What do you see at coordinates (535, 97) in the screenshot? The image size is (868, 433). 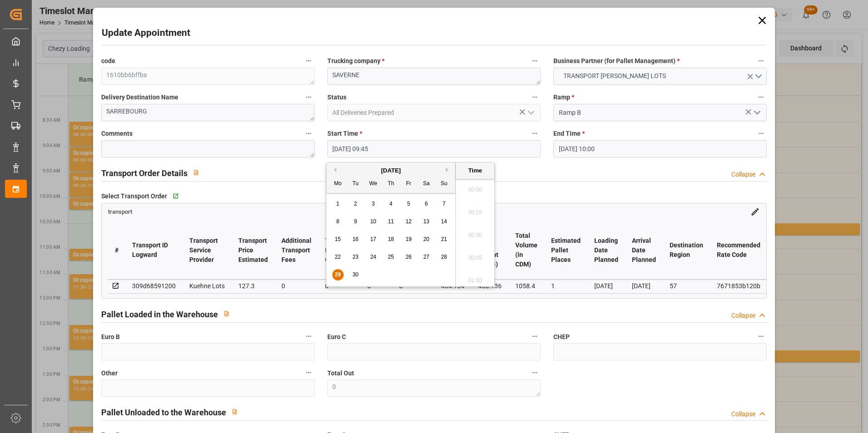 I see `button: Status` at bounding box center [535, 97].